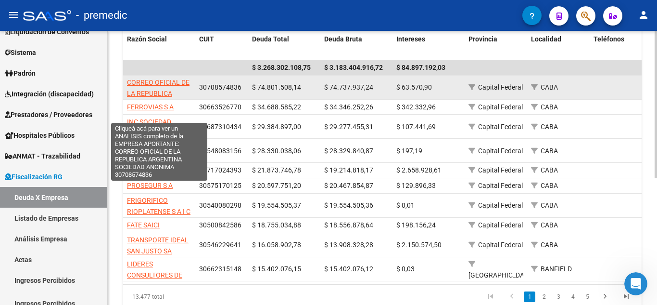  Describe the element at coordinates (284, 45) in the screenshot. I see `datatable-header-cell: Deuda Total` at that location.